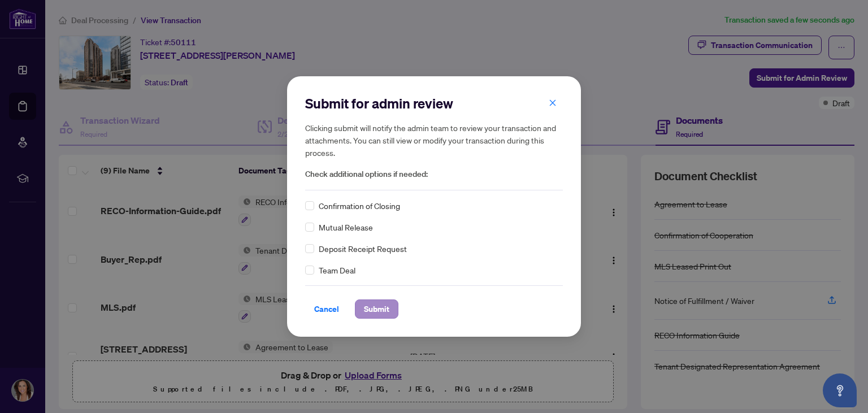 The width and height of the screenshot is (868, 413). Describe the element at coordinates (434, 174) in the screenshot. I see `span: Check additional options if needed:` at that location.